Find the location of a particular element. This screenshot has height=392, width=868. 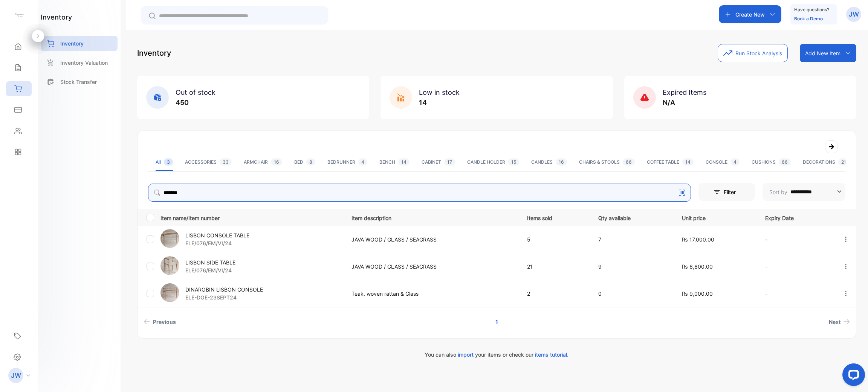

h1: inventory is located at coordinates (56, 17).